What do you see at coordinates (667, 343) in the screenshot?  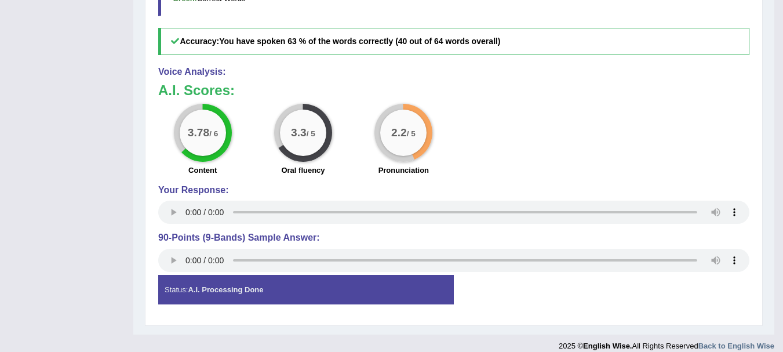 I see `div: 2025 © All Rights Reserved` at bounding box center [667, 343].